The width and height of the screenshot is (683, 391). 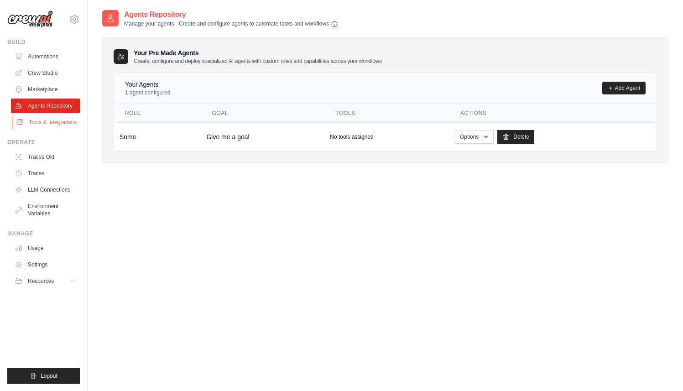 I want to click on th: Tools, so click(x=387, y=113).